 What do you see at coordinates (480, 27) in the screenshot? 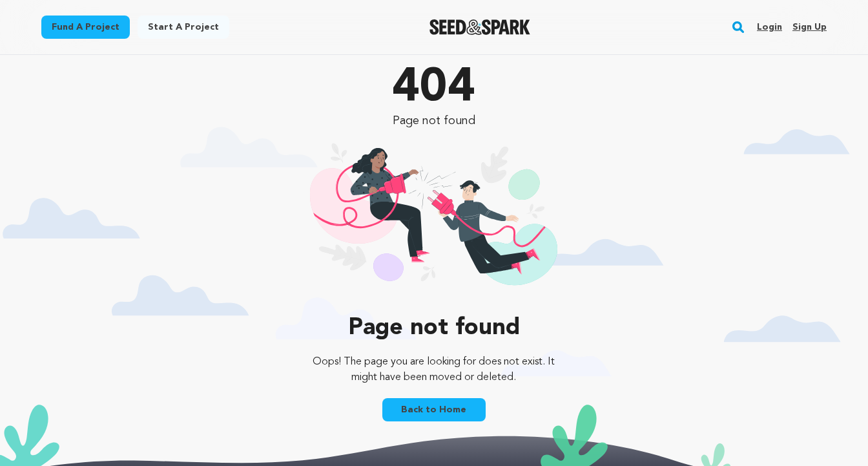
I see `a: Seed&Spark Homepage` at bounding box center [480, 27].